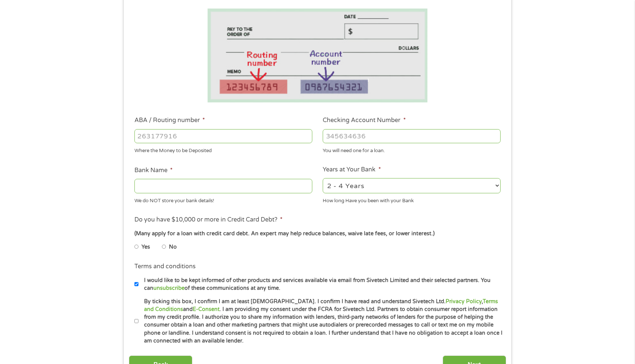 This screenshot has height=364, width=635. Describe the element at coordinates (411, 149) in the screenshot. I see `div: You will need one for a loan.` at that location.